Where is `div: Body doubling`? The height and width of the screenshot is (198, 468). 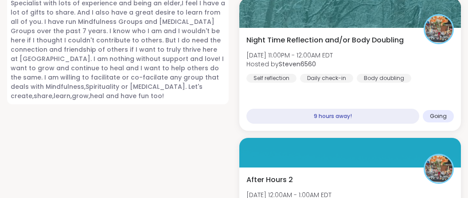 div: Body doubling is located at coordinates (383, 78).